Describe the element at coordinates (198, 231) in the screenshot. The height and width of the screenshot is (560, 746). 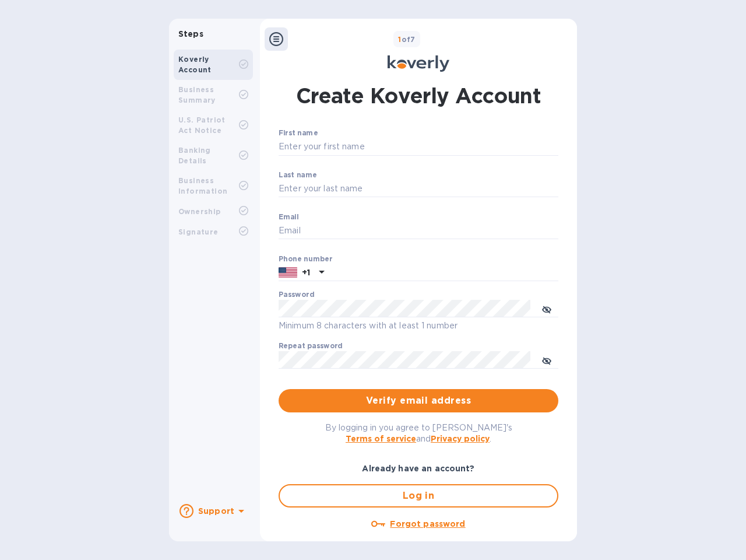
I see `b: Signature` at that location.